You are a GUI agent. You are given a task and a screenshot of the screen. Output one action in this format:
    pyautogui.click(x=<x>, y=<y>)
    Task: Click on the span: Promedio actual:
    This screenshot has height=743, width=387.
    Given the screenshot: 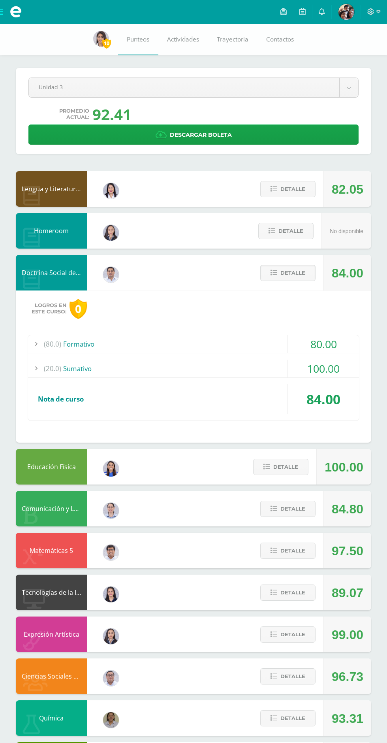 What is the action you would take?
    pyautogui.click(x=74, y=114)
    